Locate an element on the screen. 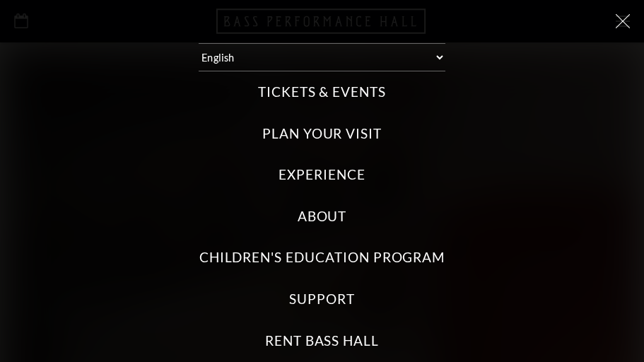 The width and height of the screenshot is (644, 362). label: Plan Your Visit is located at coordinates (322, 133).